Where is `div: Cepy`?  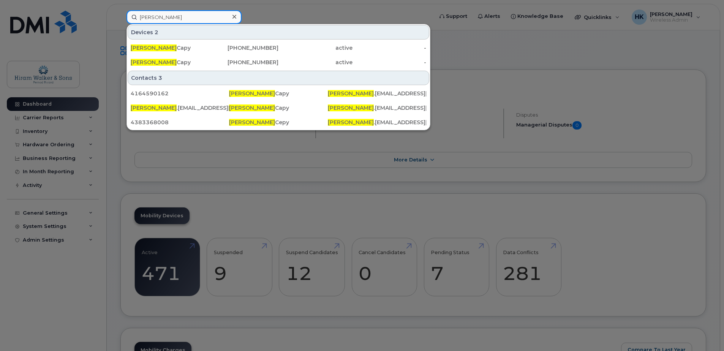 div: Cepy is located at coordinates (278, 122).